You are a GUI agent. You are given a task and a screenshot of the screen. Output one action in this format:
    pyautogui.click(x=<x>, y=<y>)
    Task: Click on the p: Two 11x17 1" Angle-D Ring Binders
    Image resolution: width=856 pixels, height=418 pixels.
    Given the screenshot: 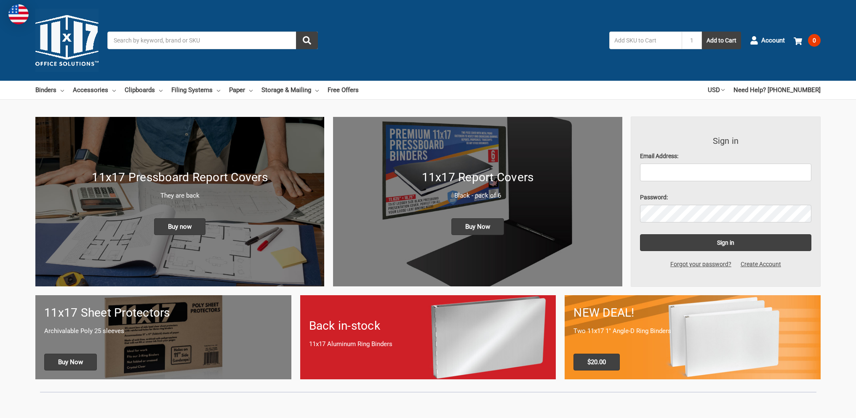 What is the action you would take?
    pyautogui.click(x=692, y=331)
    